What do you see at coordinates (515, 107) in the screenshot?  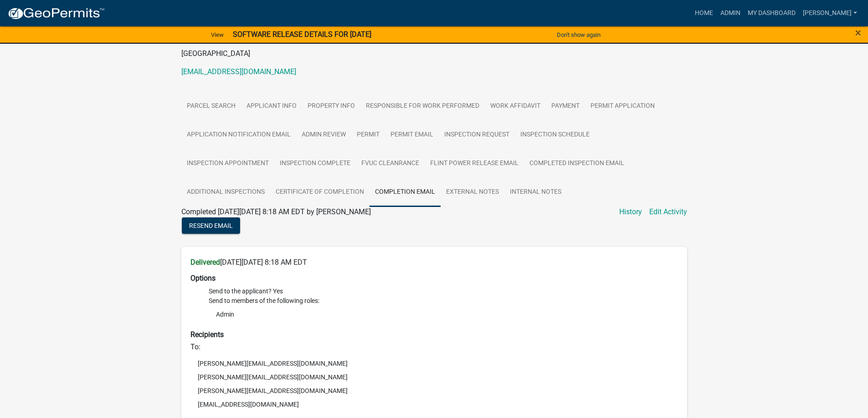 I see `a: Work Affidavit` at bounding box center [515, 107].